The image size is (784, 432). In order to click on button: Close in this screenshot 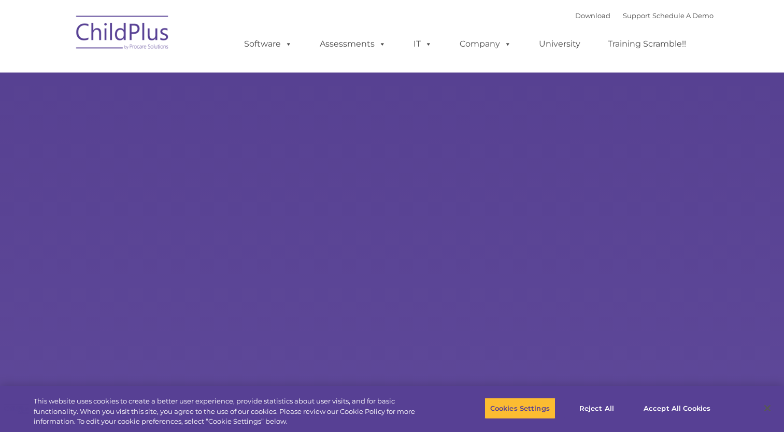, I will do `click(768, 409)`.